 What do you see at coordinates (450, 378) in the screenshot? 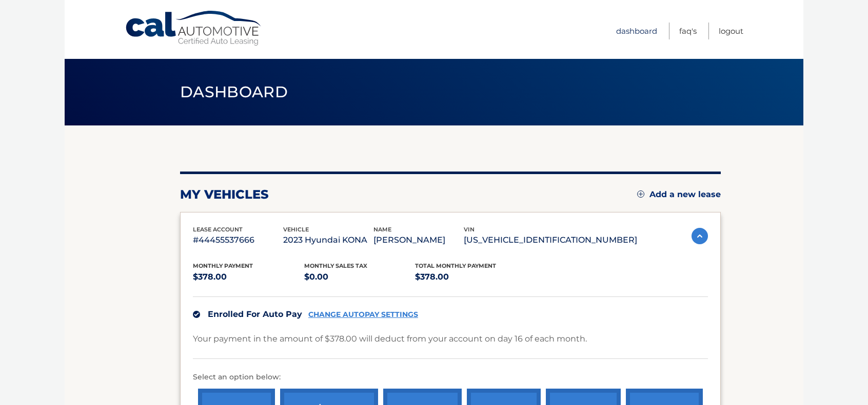
I see `p: Select an option below:` at bounding box center [450, 378].